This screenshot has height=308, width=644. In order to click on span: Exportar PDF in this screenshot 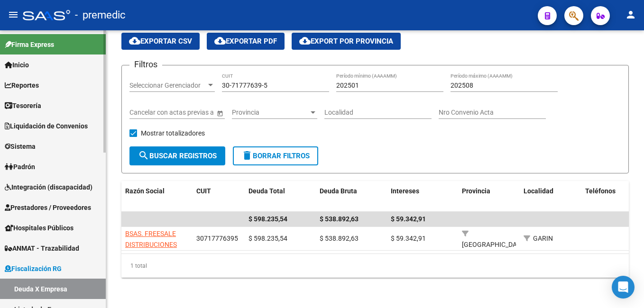, I will do `click(246, 41)`.